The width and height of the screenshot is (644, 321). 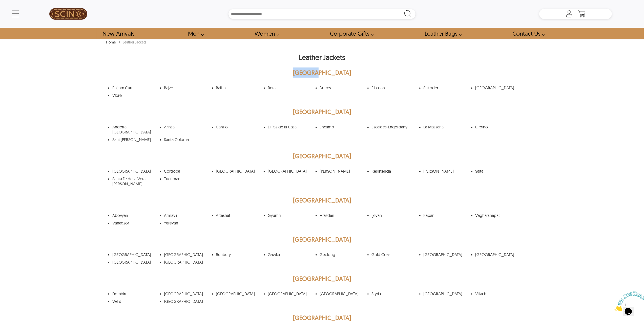 I want to click on a: Gyumri, so click(x=274, y=215).